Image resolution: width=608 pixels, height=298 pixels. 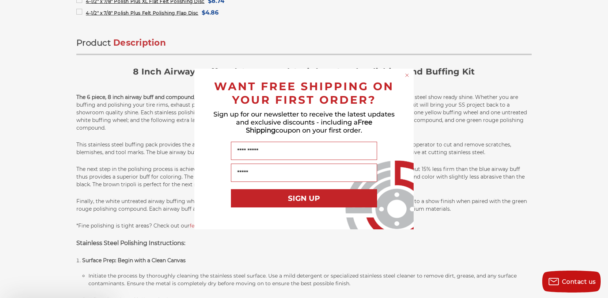 What do you see at coordinates (407, 75) in the screenshot?
I see `button: Close dialog` at bounding box center [407, 75].